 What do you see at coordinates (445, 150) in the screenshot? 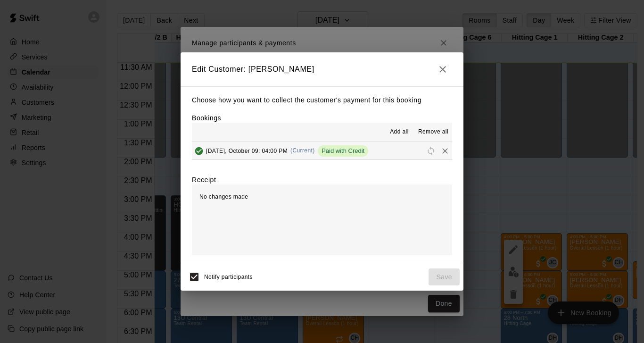
I see `span: Remove` at bounding box center [445, 150].